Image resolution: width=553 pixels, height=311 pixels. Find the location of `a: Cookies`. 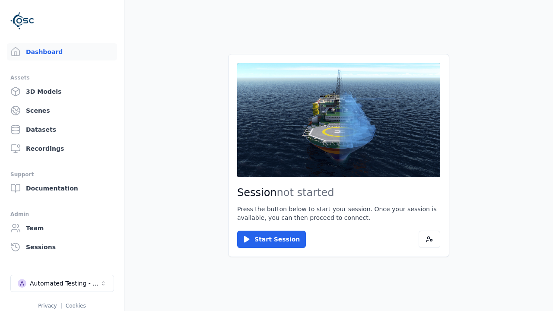

a: Cookies is located at coordinates (76, 306).